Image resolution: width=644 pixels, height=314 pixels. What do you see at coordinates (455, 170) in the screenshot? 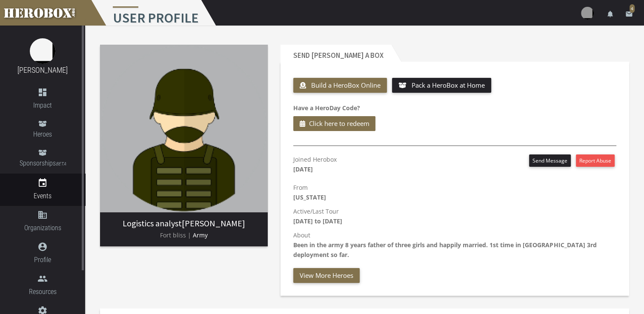
I see `section: Send Martin a Box` at bounding box center [455, 170].